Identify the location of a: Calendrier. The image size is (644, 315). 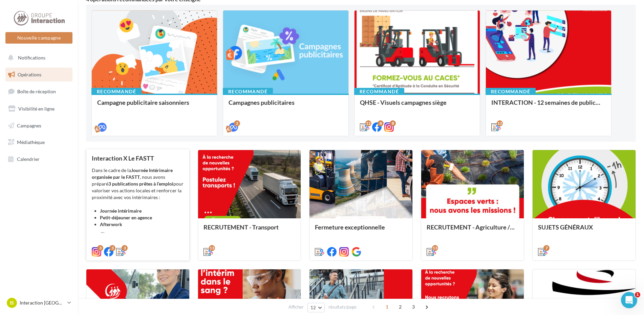
(39, 160).